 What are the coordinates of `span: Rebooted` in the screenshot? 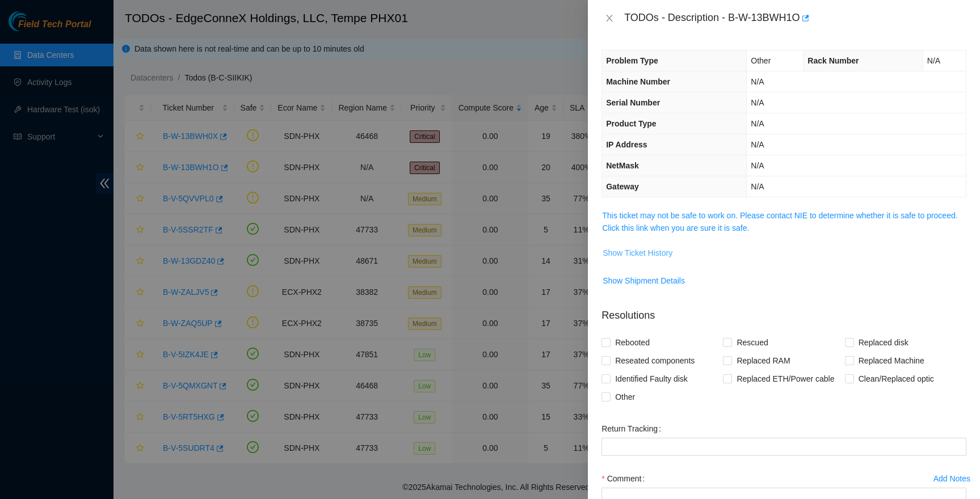 It's located at (632, 343).